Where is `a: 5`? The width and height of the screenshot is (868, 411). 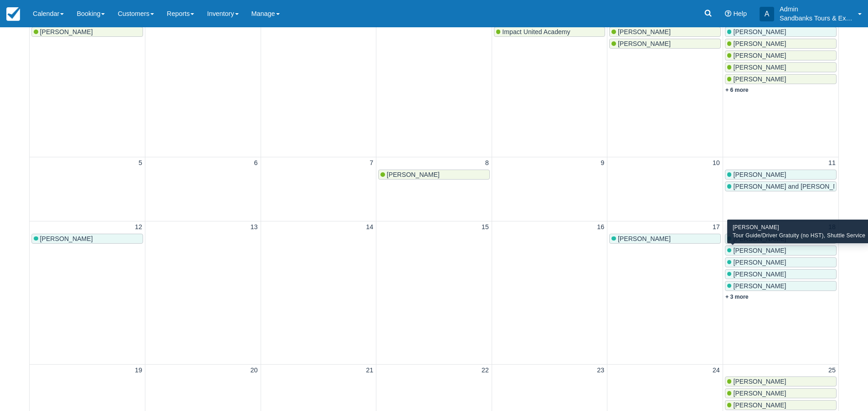 a: 5 is located at coordinates (140, 163).